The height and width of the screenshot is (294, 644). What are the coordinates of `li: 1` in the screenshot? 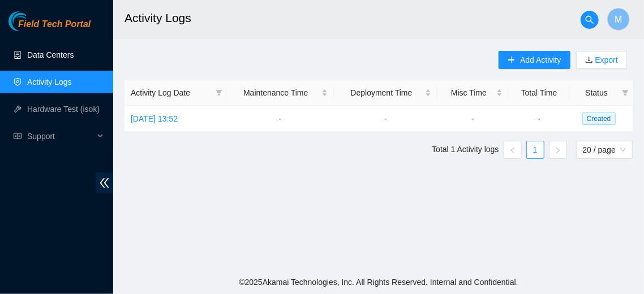 It's located at (535, 150).